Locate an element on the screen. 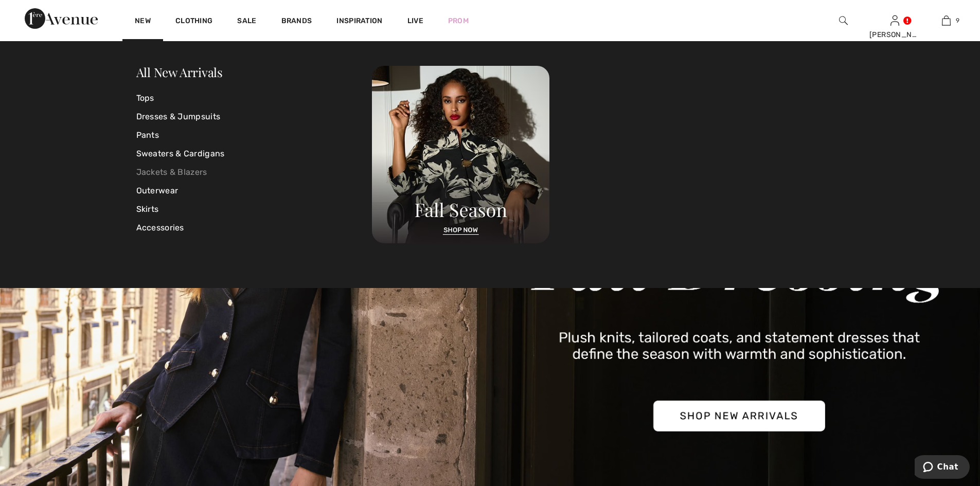 The image size is (980, 486). a: 9 is located at coordinates (947, 21).